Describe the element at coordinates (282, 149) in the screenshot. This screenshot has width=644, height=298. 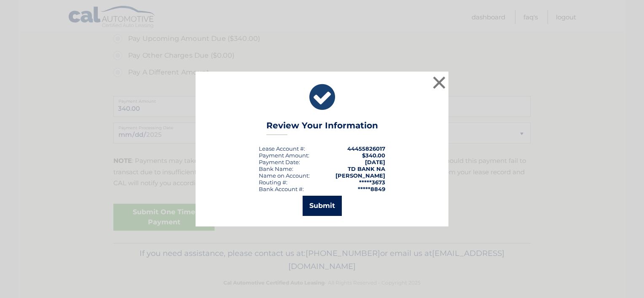
I see `div: Lease Account #:` at that location.